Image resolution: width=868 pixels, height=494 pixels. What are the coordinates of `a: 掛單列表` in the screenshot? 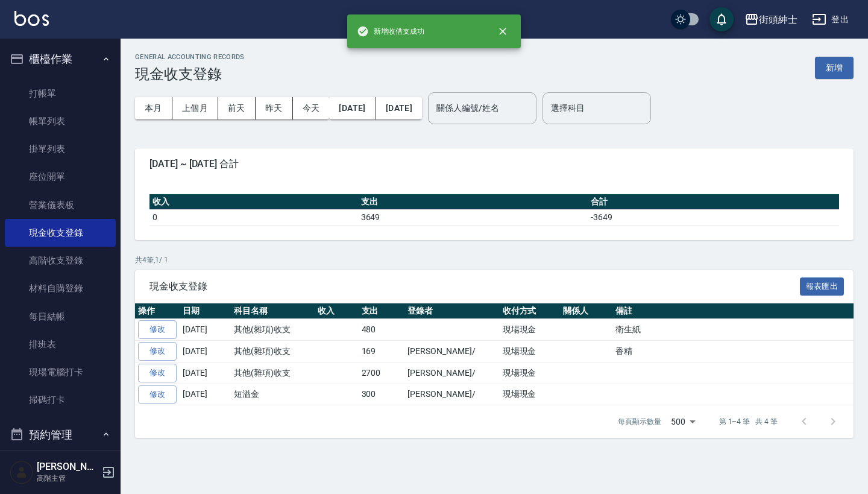 It's located at (61, 149).